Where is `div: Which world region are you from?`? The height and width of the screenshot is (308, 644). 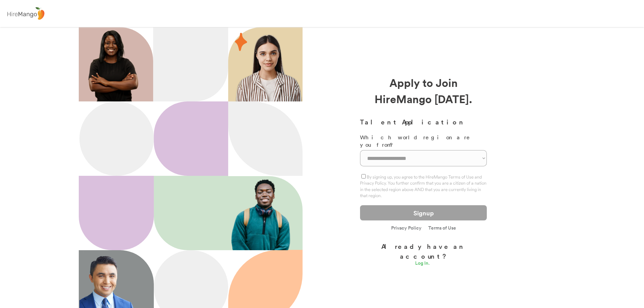 div: Which world region are you from? is located at coordinates (423, 141).